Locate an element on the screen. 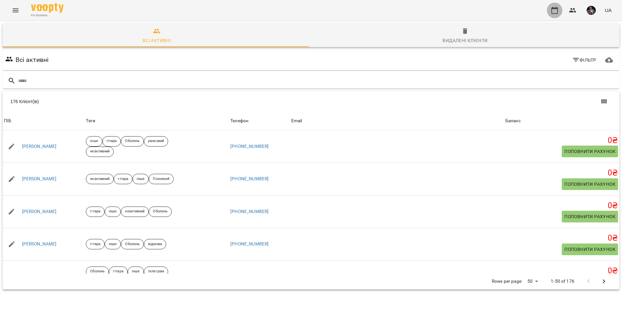  span: Фільтр is located at coordinates (584, 60).